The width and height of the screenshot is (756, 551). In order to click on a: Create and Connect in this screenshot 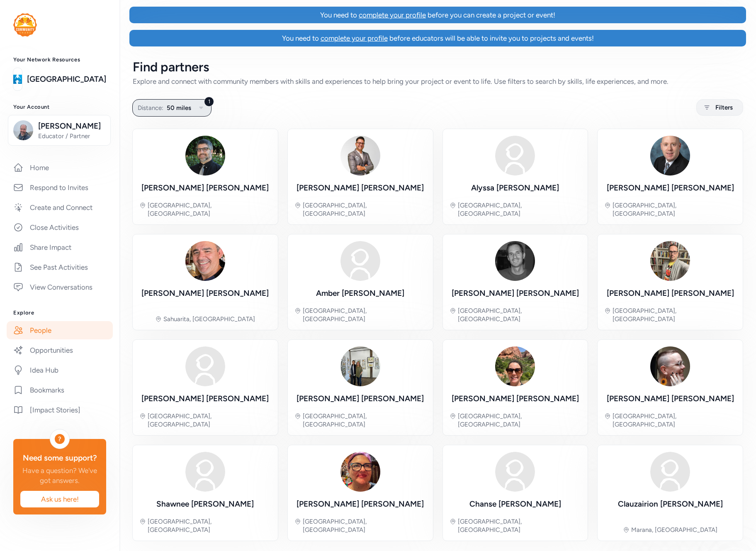, I will do `click(60, 208)`.